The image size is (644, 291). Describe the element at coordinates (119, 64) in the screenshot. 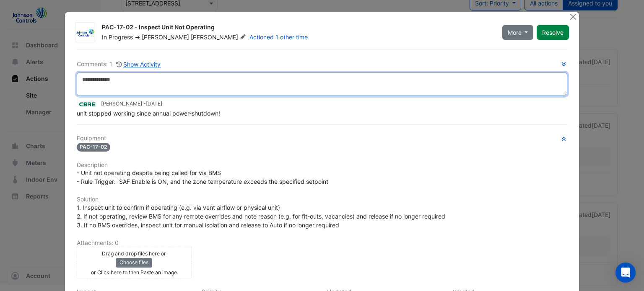

I see `div: Comments: 1` at that location.